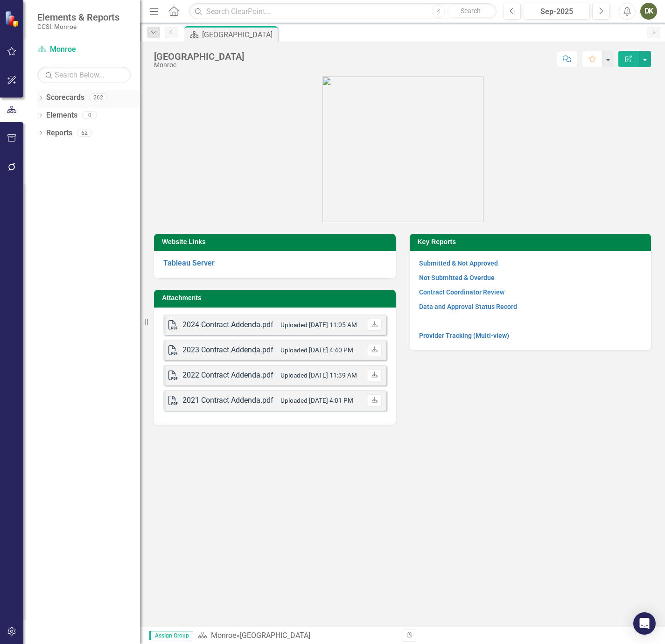  What do you see at coordinates (228, 375) in the screenshot?
I see `div: 2022 Contract Addenda.pdf` at bounding box center [228, 375].